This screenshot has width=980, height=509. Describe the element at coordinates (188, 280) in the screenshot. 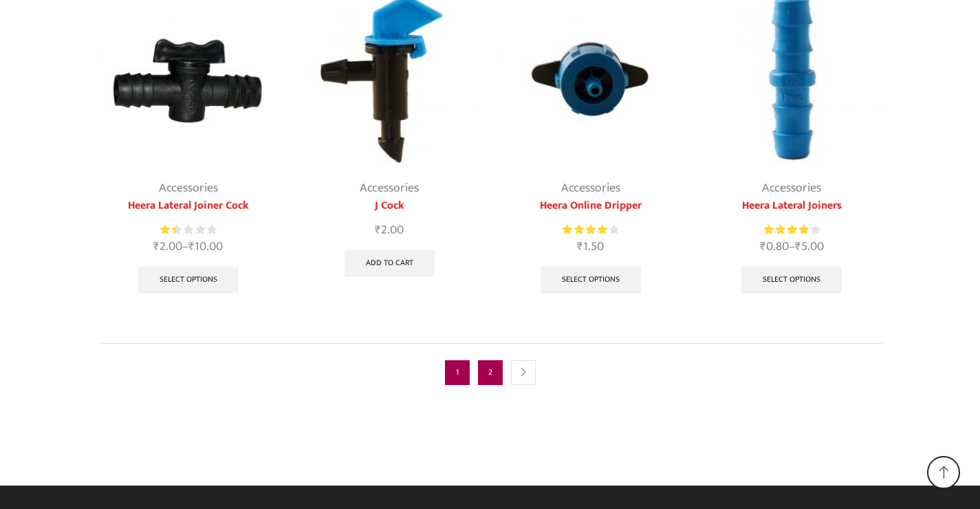

I see `a: Select options for “Heera Lateral Joiner Cock”` at that location.